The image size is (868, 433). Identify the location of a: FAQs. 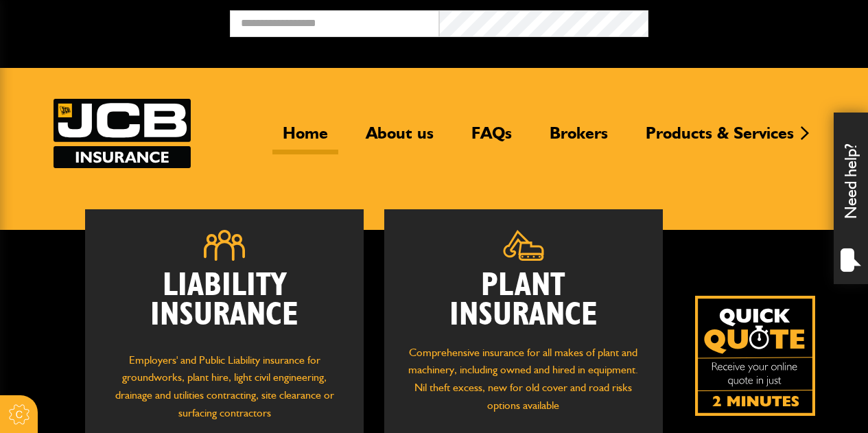
(491, 139).